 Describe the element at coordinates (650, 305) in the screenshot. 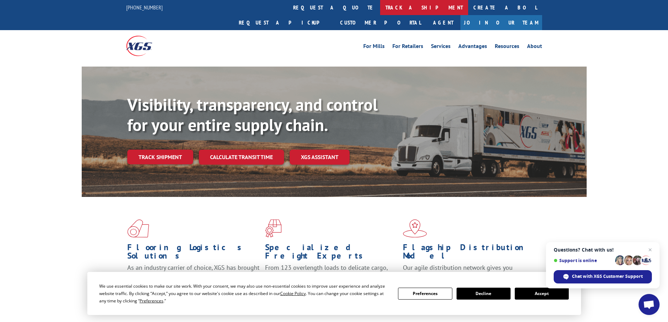

I see `div: Open chat` at that location.